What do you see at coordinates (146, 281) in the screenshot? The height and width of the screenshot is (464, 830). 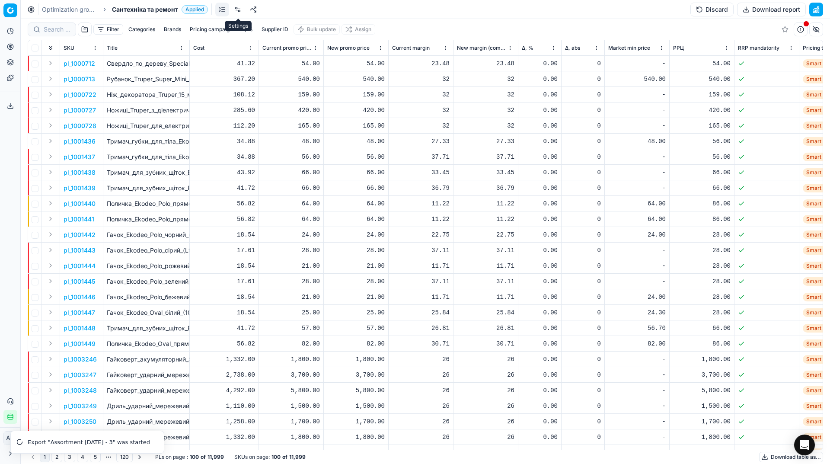 I see `p: Гачок_Ekodeo_Polo_зелений_(L9119GR)` at bounding box center [146, 281].